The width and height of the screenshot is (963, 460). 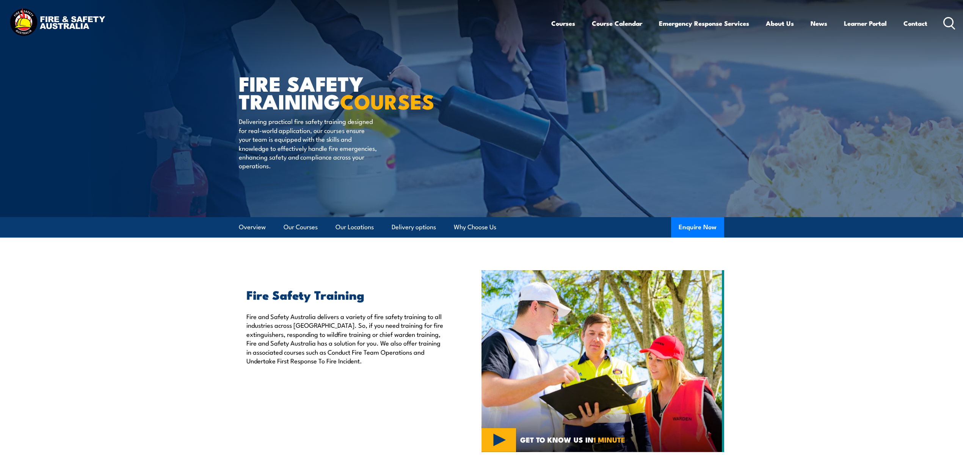 What do you see at coordinates (915, 23) in the screenshot?
I see `a: Contact` at bounding box center [915, 23].